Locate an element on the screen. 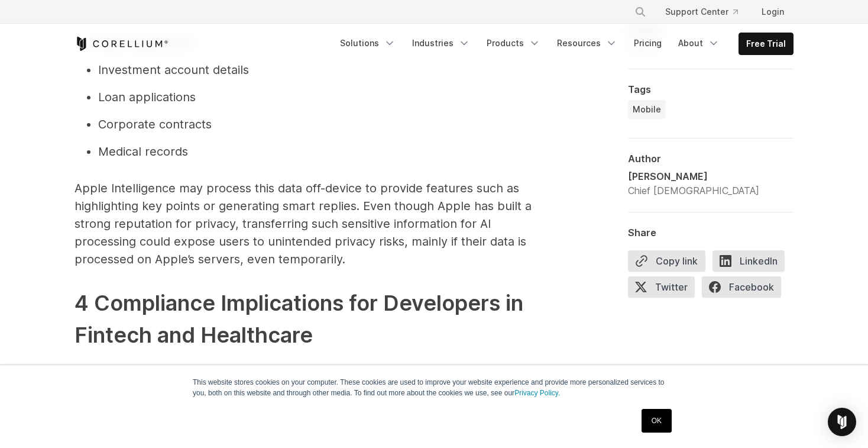  a: Mobile is located at coordinates (647, 109).